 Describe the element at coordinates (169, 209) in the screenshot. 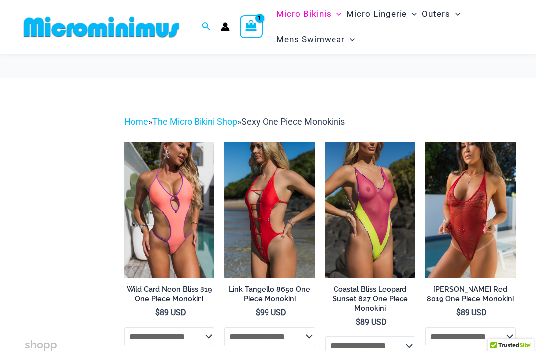

I see `img: Wild Card Neon Bliss 819 One Piece 04` at that location.